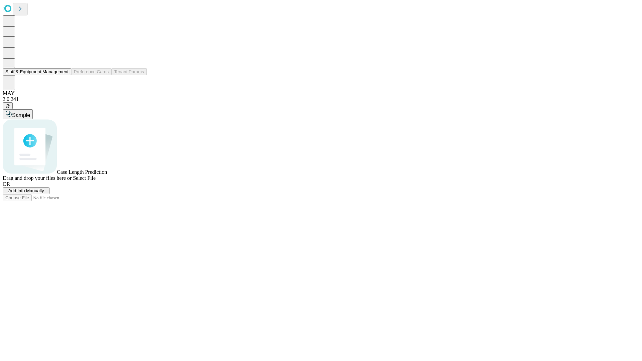 This screenshot has height=361, width=642. What do you see at coordinates (91, 72) in the screenshot?
I see `button: Preference Cards` at bounding box center [91, 72].